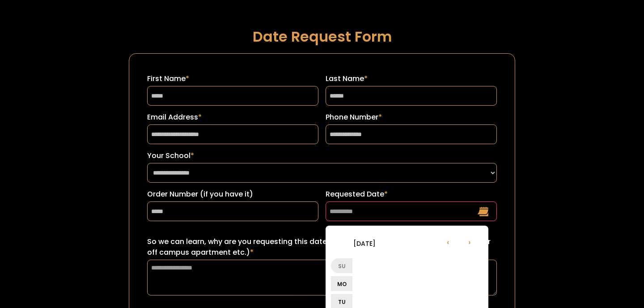 The image size is (644, 308). What do you see at coordinates (411, 194) in the screenshot?
I see `label: Requested Date` at bounding box center [411, 194].